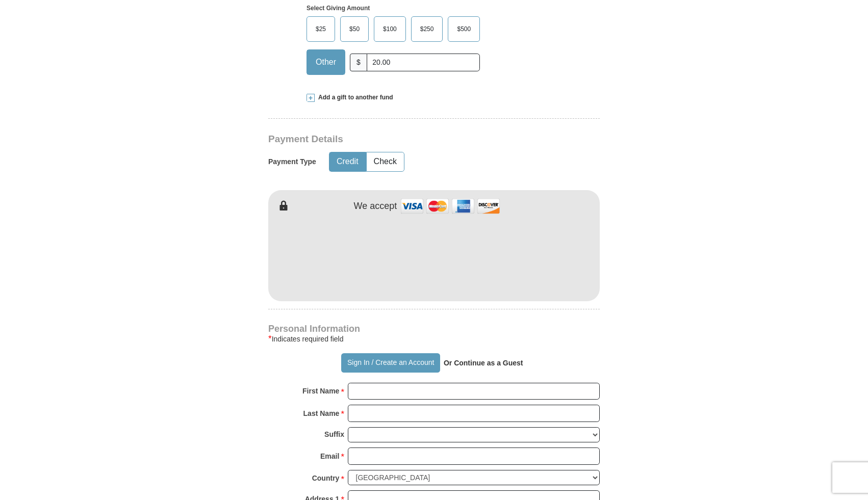 This screenshot has width=868, height=500. I want to click on div: Indicates required field, so click(434, 339).